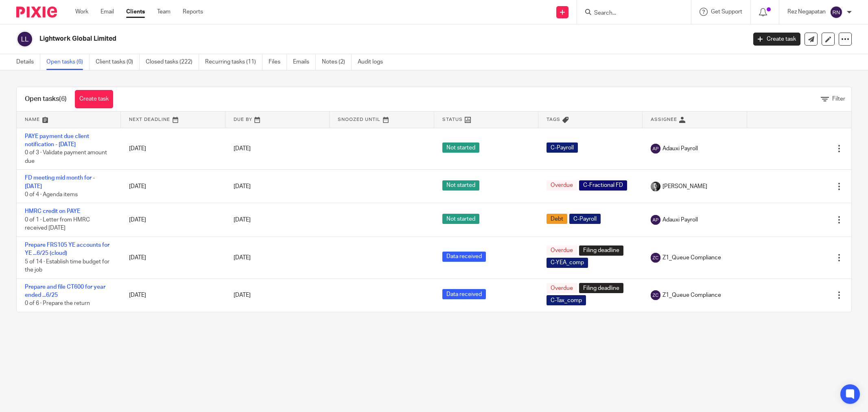 Image resolution: width=868 pixels, height=412 pixels. What do you see at coordinates (53, 211) in the screenshot?
I see `a: HMRC credit on PAYE` at bounding box center [53, 211].